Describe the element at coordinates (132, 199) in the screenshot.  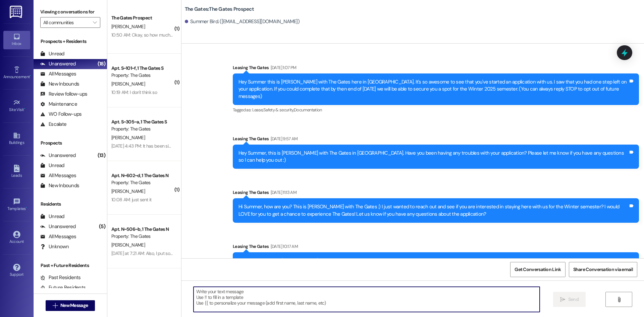
I see `div: 10:08 AM: just sent it` at that location.